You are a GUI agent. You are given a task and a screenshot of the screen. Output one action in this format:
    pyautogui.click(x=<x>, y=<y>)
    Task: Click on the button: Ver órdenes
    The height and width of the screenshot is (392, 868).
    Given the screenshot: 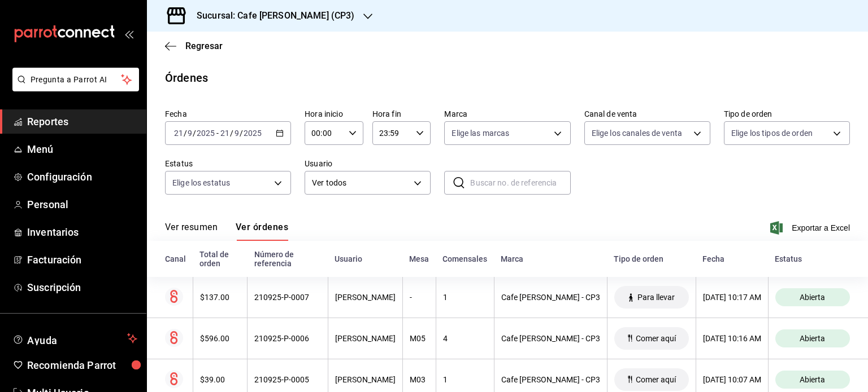 What is the action you would take?
    pyautogui.click(x=261, y=232)
    